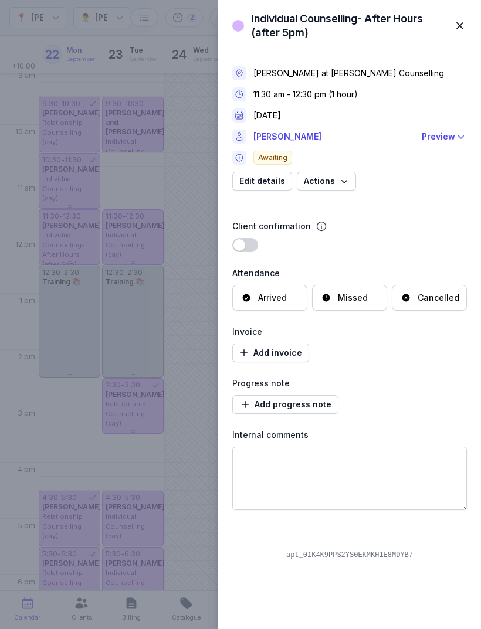 The height and width of the screenshot is (629, 481). What do you see at coordinates (350, 332) in the screenshot?
I see `div: Invoice` at bounding box center [350, 332].